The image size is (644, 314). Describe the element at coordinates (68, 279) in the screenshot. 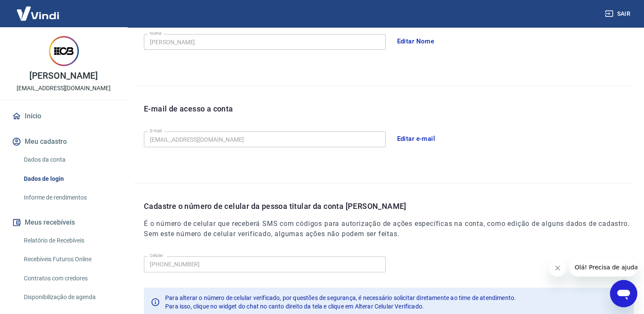

I see `a: Contratos com credores` at that location.